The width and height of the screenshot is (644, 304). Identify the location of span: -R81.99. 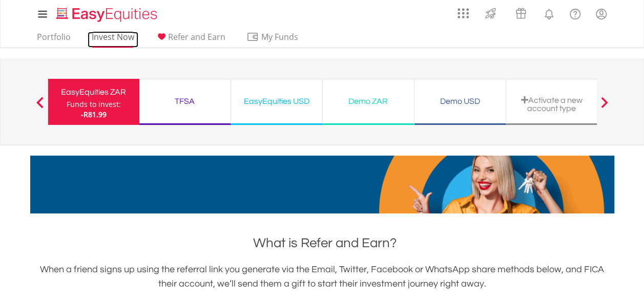
(93, 114).